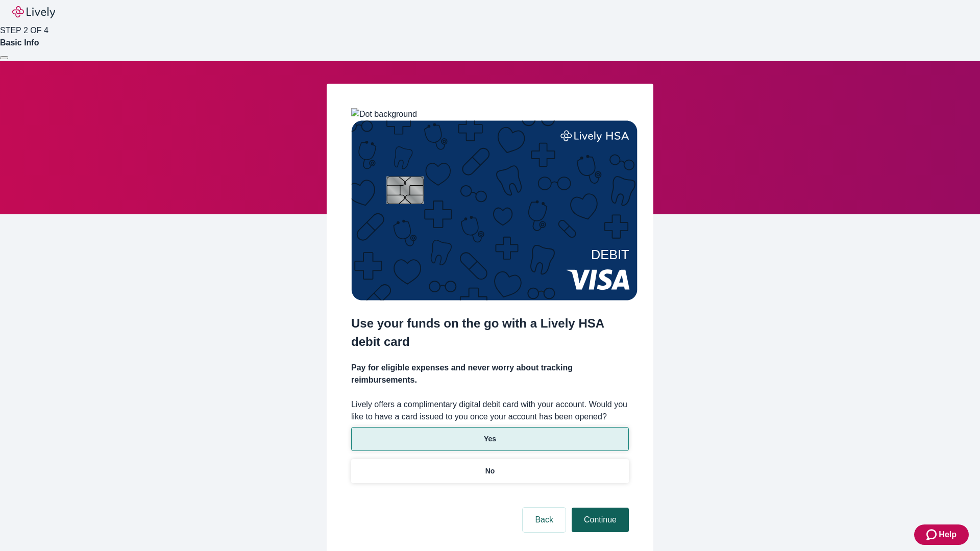 The image size is (980, 551). I want to click on button: No, so click(490, 471).